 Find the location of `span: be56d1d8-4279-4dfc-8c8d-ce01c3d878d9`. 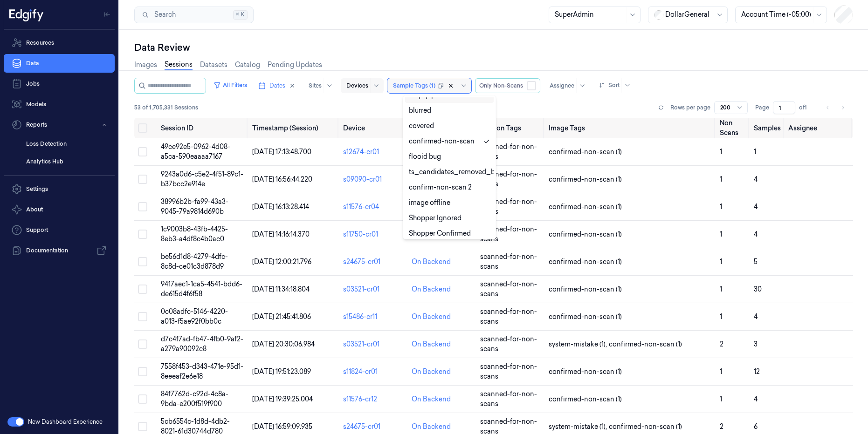

span: be56d1d8-4279-4dfc-8c8d-ce01c3d878d9 is located at coordinates (194, 261).